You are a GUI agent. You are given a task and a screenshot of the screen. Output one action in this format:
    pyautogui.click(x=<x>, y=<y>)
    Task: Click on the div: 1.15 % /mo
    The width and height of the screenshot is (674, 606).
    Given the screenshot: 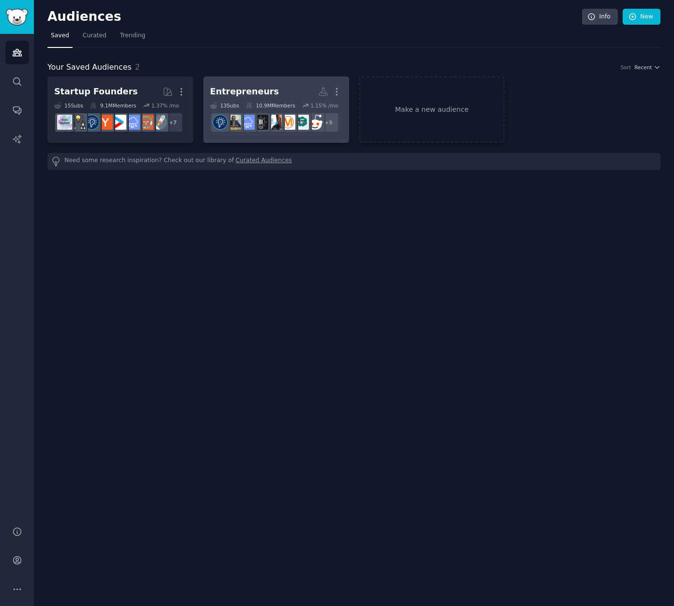 What is the action you would take?
    pyautogui.click(x=324, y=106)
    